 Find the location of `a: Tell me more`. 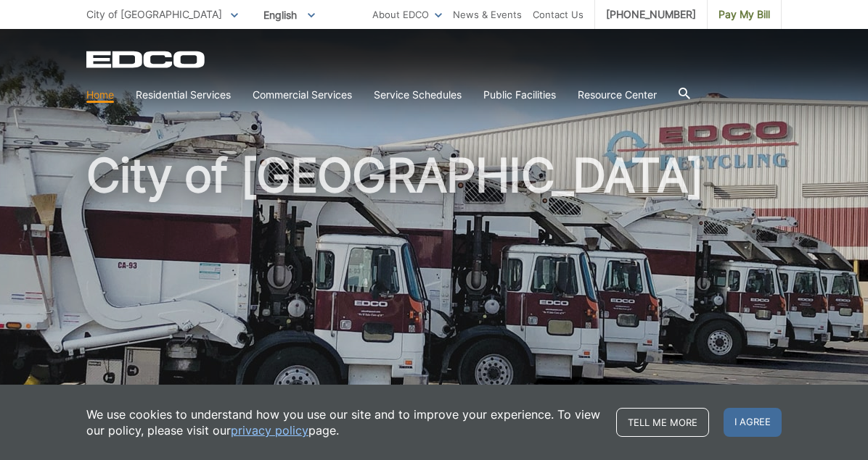

a: Tell me more is located at coordinates (662, 422).